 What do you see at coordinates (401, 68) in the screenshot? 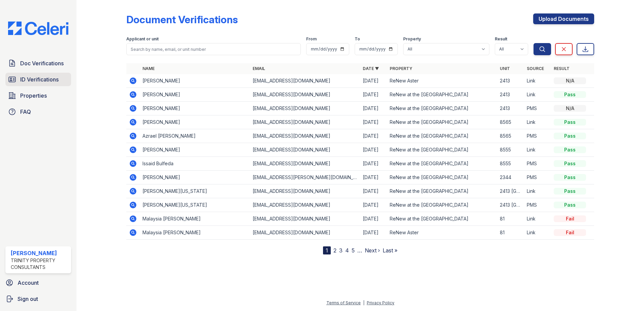
I see `a: Property` at bounding box center [401, 68].